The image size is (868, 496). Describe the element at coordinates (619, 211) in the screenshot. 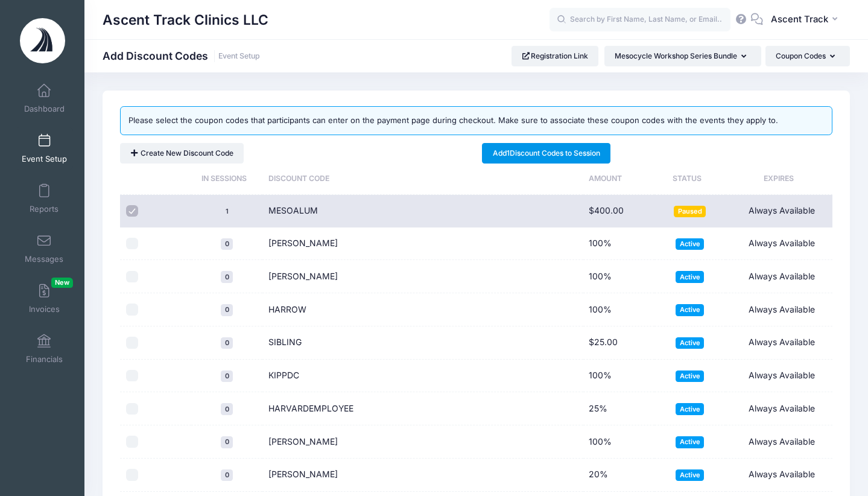

I see `td: $400.00` at that location.